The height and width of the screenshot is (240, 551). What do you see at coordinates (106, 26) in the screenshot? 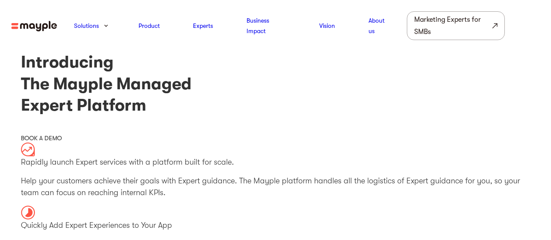
I see `img: arrow-down` at bounding box center [106, 26].